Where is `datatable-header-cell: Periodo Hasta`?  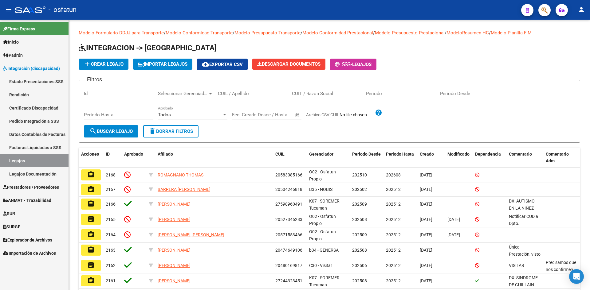 datatable-header-cell: Periodo Hasta is located at coordinates (400, 158).